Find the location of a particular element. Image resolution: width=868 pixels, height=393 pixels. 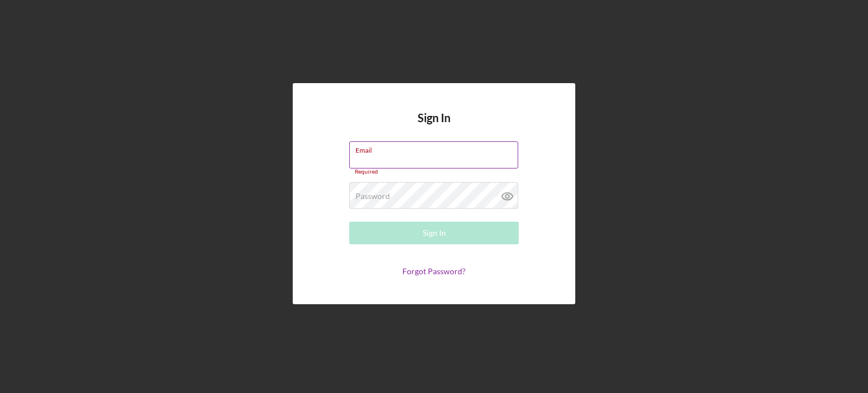

h4: Sign In is located at coordinates (434, 126).